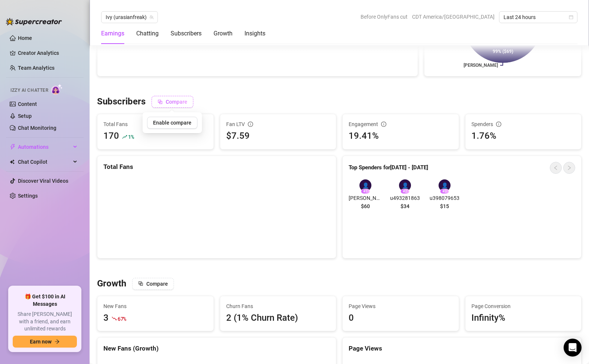 The height and width of the screenshot is (364, 589). Describe the element at coordinates (148, 33) in the screenshot. I see `div: Chatting` at that location.